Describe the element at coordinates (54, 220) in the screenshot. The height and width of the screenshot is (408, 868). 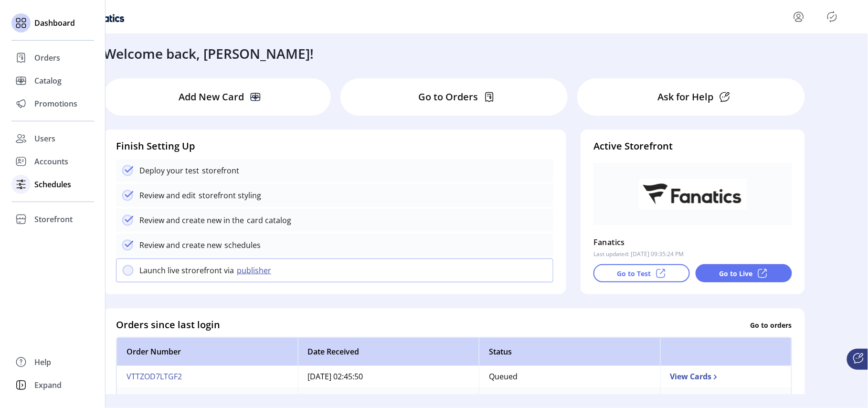
I see `span: Storefront` at that location.